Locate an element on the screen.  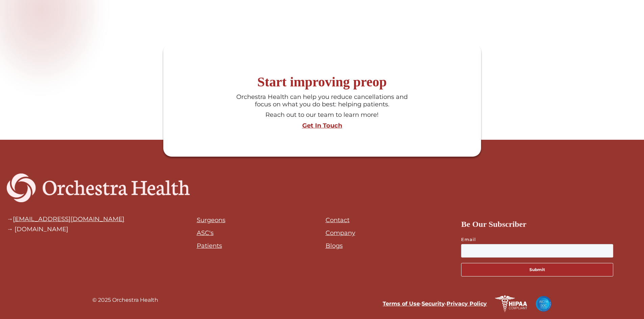
a: Patients is located at coordinates (209, 246).